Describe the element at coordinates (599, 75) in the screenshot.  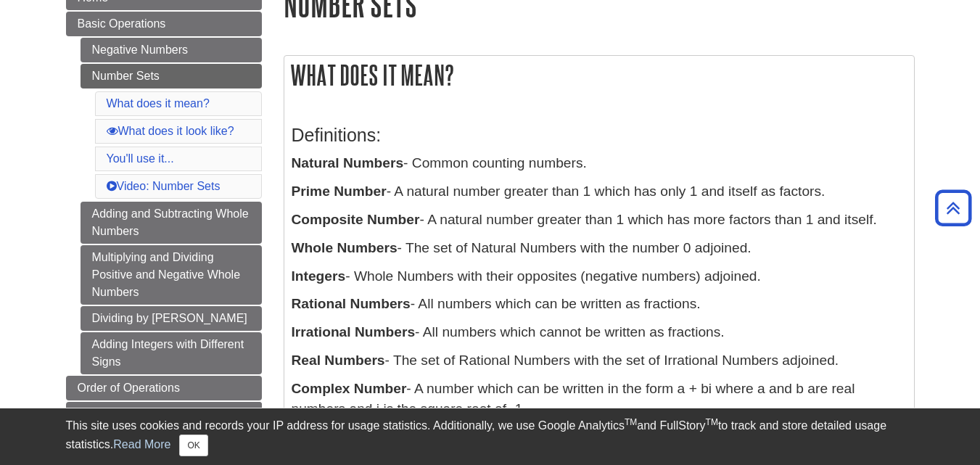
I see `h2: What does it mean?` at that location.